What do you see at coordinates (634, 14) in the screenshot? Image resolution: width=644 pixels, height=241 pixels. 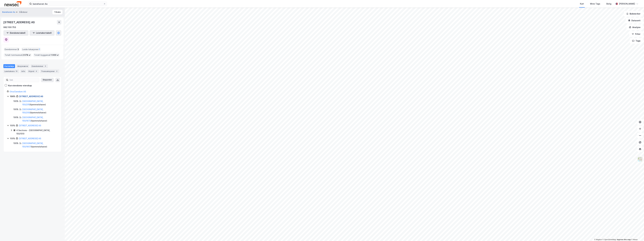 I see `button: Bokmerker` at bounding box center [634, 14].